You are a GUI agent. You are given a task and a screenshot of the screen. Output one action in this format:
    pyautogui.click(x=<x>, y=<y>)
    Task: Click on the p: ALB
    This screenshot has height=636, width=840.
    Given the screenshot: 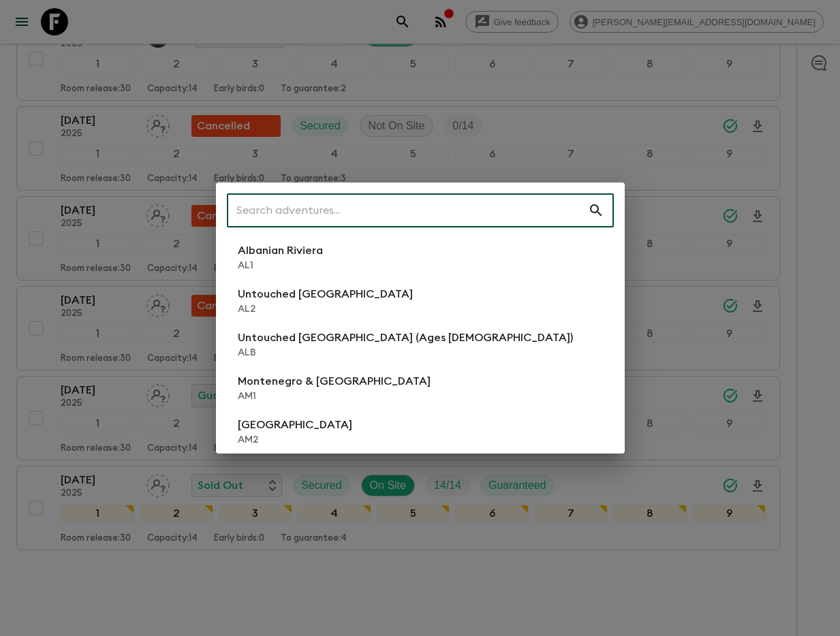 What is the action you would take?
    pyautogui.click(x=405, y=353)
    